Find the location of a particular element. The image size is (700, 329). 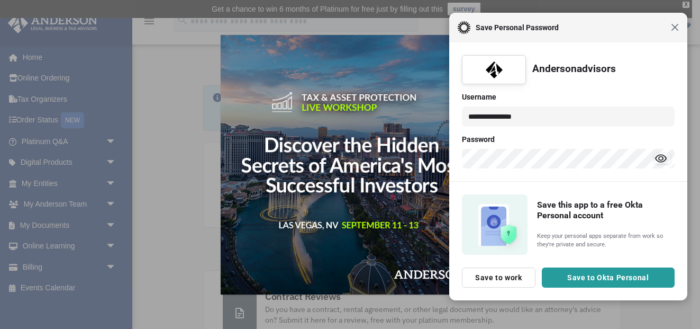

span: Keep your personal apps separate from work so they're private and secure. is located at coordinates (605, 241).